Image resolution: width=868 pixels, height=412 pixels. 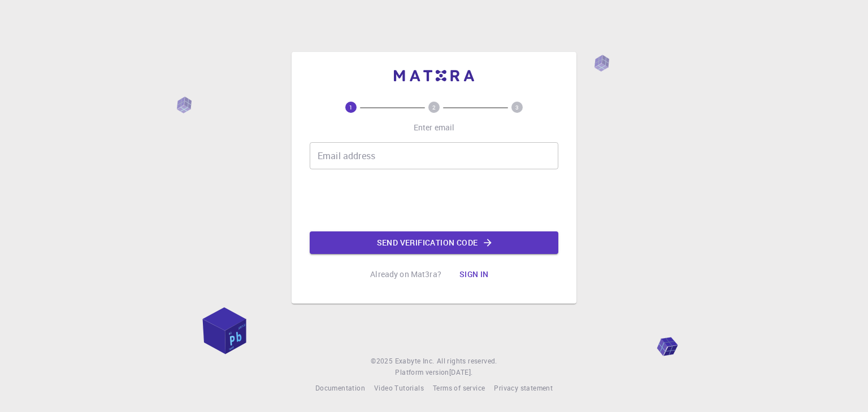 I want to click on p: Already on Mat3ra?, so click(x=405, y=275).